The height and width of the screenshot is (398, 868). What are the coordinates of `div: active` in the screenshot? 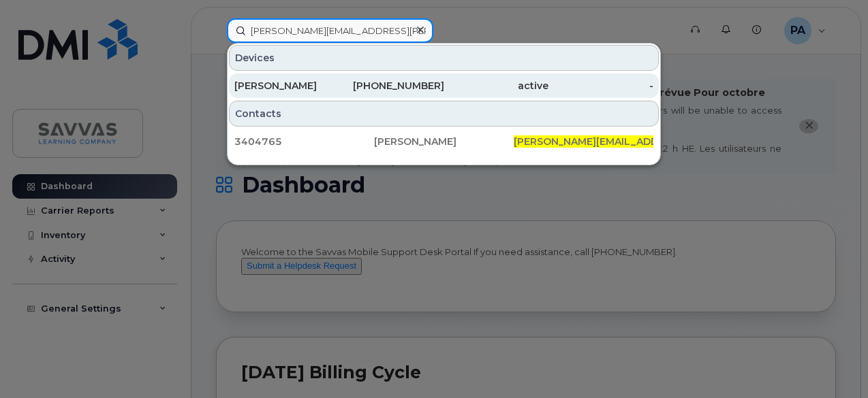 It's located at (497, 86).